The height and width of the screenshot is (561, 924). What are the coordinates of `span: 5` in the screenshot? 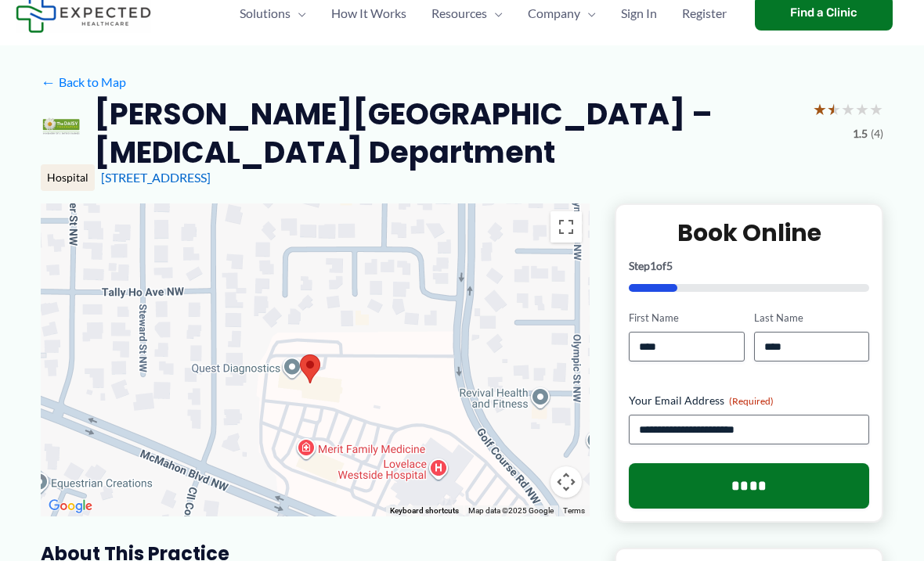 It's located at (670, 265).